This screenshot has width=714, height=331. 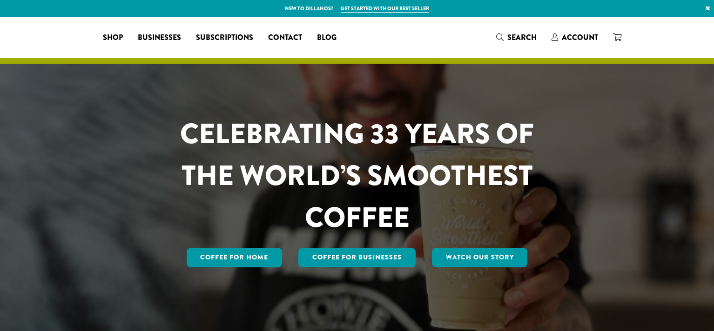 What do you see at coordinates (480, 258) in the screenshot?
I see `a: Watch Our Story` at bounding box center [480, 258].